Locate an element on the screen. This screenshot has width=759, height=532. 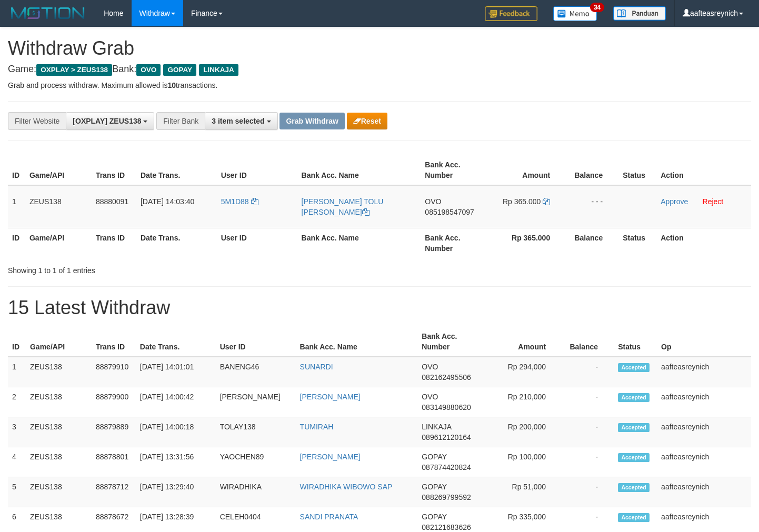
span: 5M1D88 is located at coordinates (235, 201).